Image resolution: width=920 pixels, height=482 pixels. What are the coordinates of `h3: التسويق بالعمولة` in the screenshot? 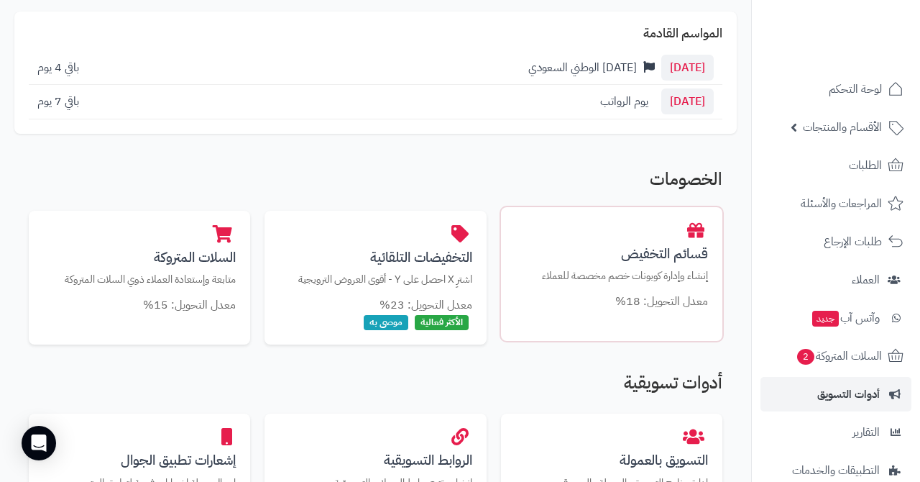 It's located at (612, 459).